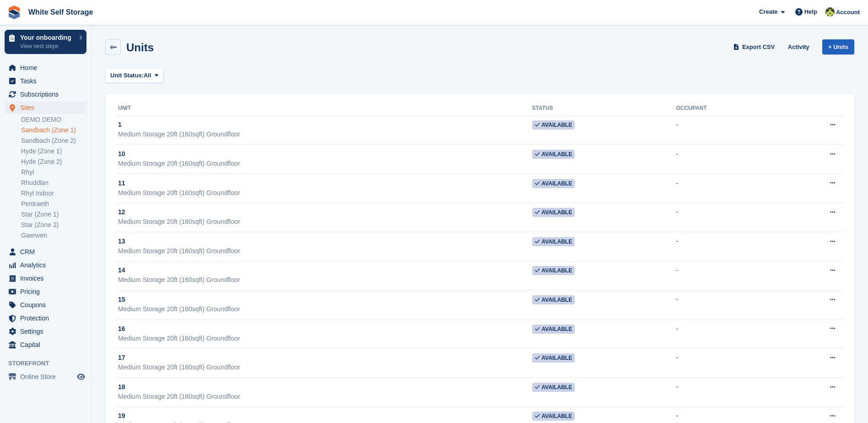 This screenshot has height=423, width=868. What do you see at coordinates (48, 265) in the screenshot?
I see `span: Analytics` at bounding box center [48, 265].